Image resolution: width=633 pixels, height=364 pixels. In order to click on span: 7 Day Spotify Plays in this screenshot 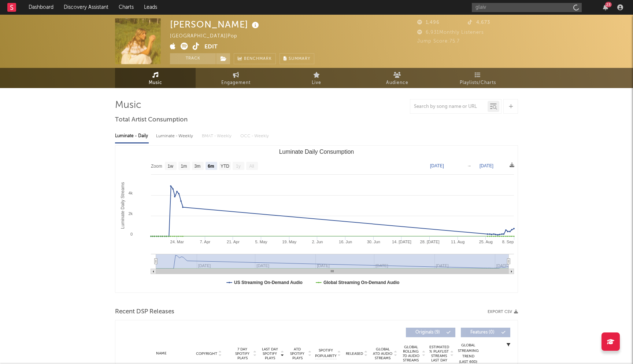, I will do `click(242, 353)`.